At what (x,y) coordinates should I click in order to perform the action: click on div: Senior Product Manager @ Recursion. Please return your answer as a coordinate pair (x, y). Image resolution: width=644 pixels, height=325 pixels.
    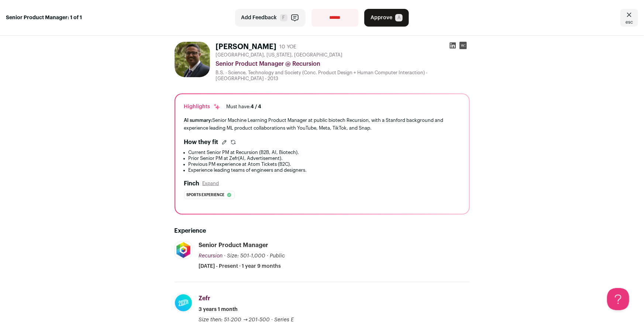
    Looking at the image, I should click on (343, 64).